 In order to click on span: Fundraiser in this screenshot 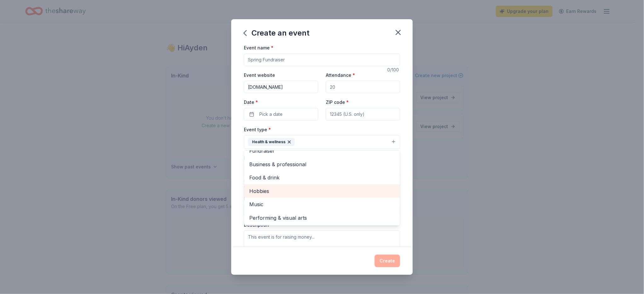, I will do `click(322, 151)`.